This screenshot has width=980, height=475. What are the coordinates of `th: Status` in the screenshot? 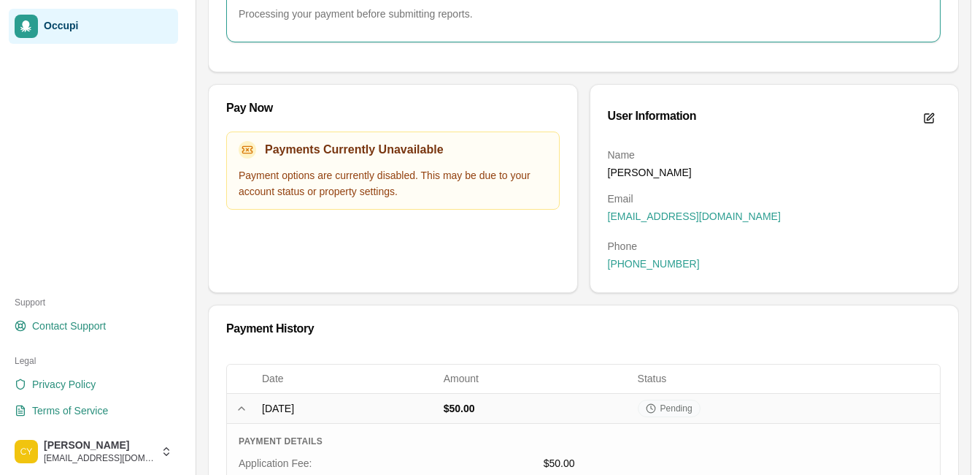 It's located at (786, 379).